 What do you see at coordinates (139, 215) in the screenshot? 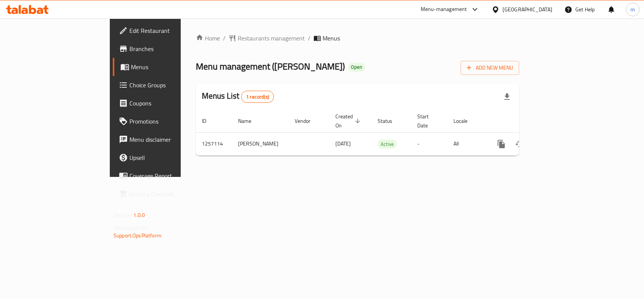
I see `span: 1.0.0` at bounding box center [139, 215].